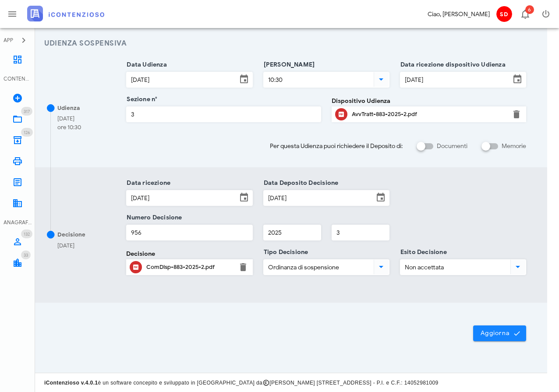  What do you see at coordinates (504, 14) in the screenshot?
I see `button: SD` at bounding box center [504, 14].